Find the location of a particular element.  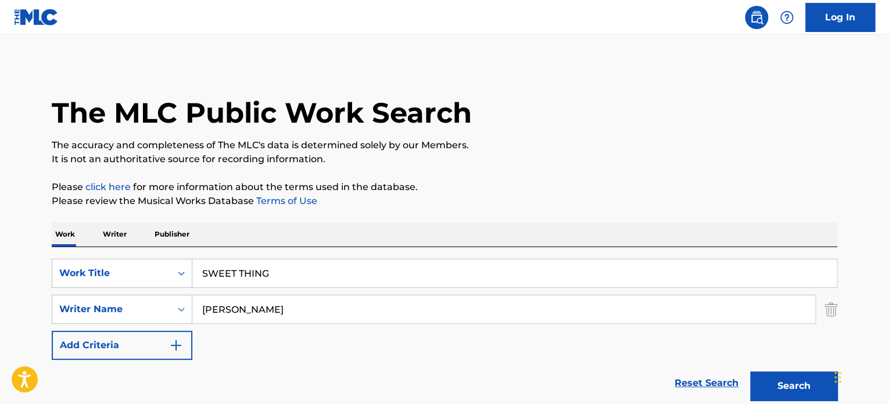

img: 9d2ae6d4665cec9f34b9.svg is located at coordinates (176, 345).